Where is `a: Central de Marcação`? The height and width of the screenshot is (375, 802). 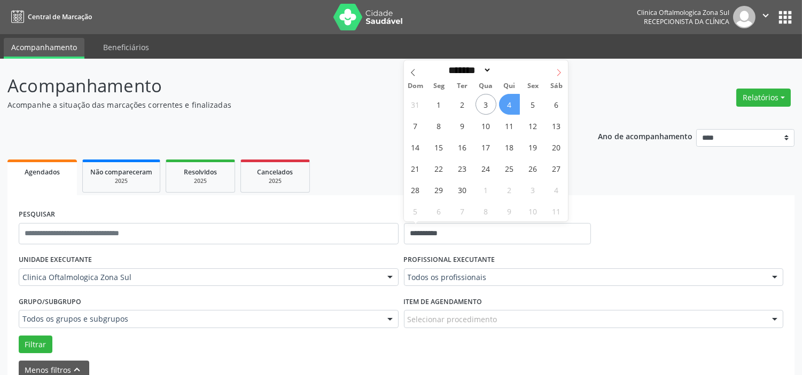
a: Central de Marcação is located at coordinates (50, 17).